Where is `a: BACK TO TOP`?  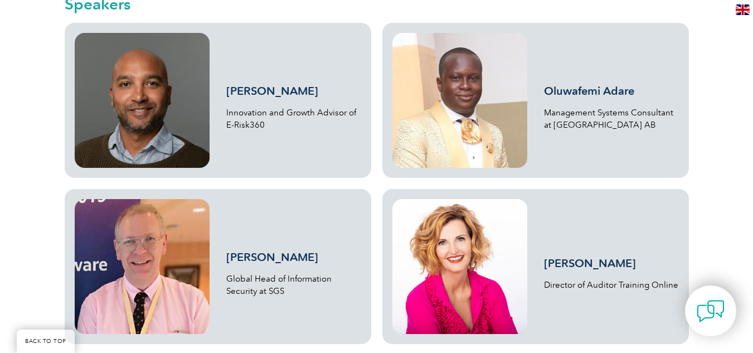 a: BACK TO TOP is located at coordinates (46, 341).